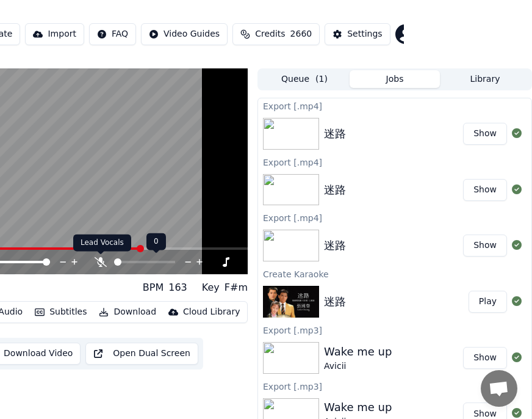  I want to click on button: Subtitles, so click(61, 312).